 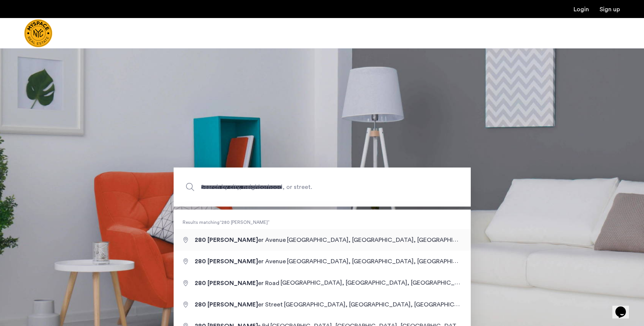 What do you see at coordinates (610, 10) in the screenshot?
I see `a: Registration` at bounding box center [610, 10].